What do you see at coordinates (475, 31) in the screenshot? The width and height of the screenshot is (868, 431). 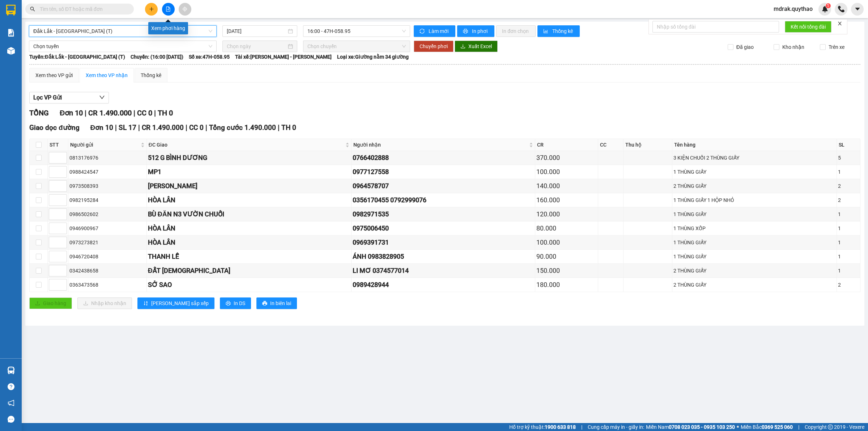 I see `button: printerIn phơi` at bounding box center [475, 31].